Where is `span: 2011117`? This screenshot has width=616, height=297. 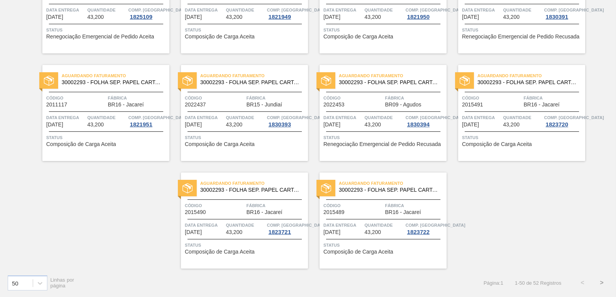 span: 2011117 is located at coordinates (57, 105).